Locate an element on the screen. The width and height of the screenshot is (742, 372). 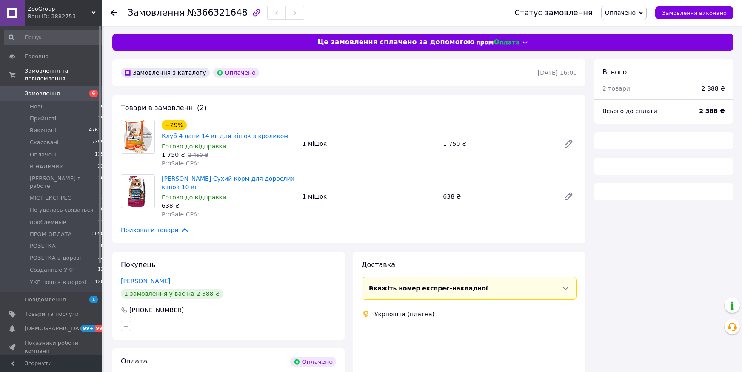
span: Прийняті is located at coordinates (43, 119).